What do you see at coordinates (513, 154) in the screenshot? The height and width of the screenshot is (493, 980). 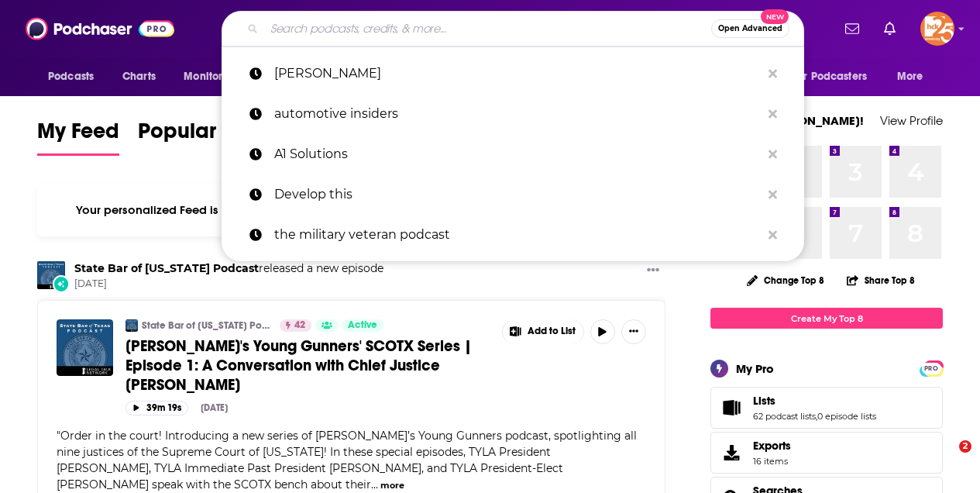 I see `a: A1 Solutions` at bounding box center [513, 154].